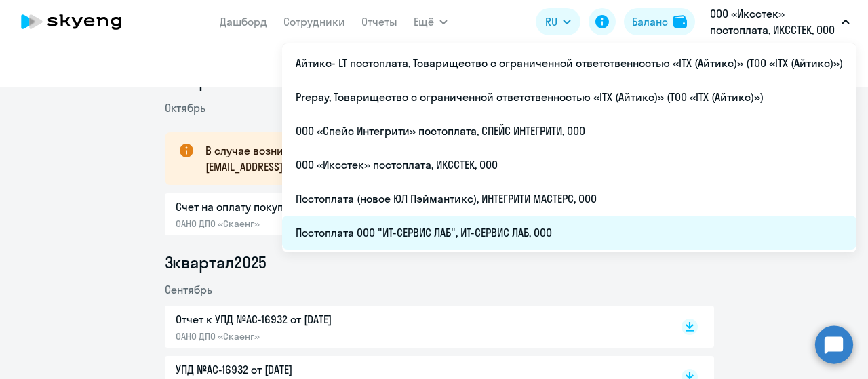  Describe the element at coordinates (431, 22) in the screenshot. I see `button: Ещё` at that location.